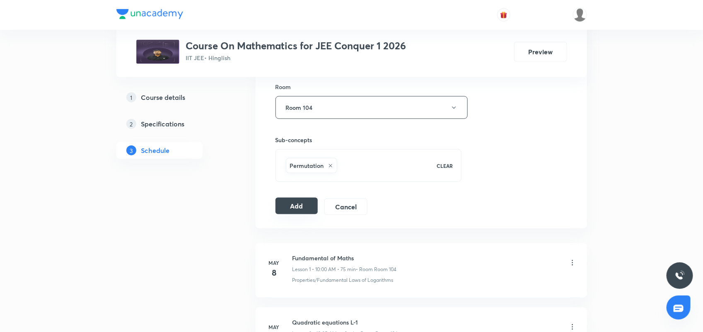  I want to click on h5: Course details, so click(163, 97).